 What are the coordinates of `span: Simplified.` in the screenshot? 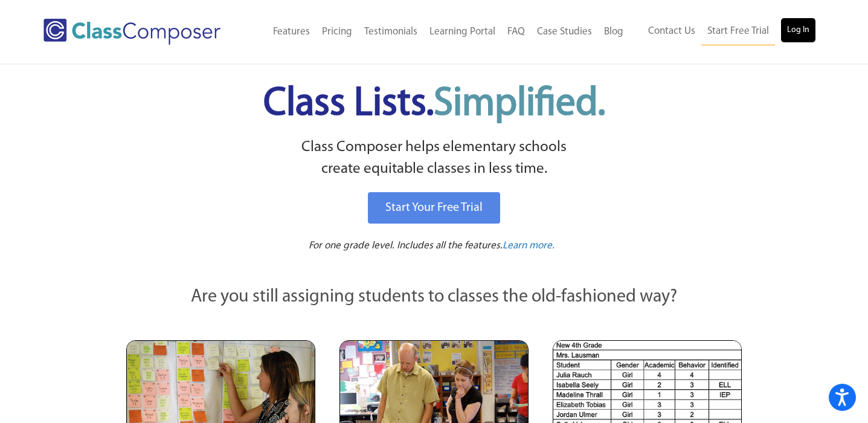 It's located at (520, 104).